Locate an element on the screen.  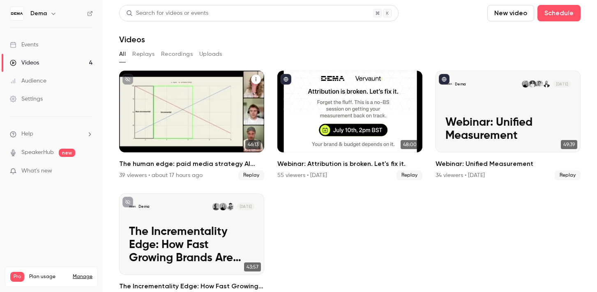
div: Videos is located at coordinates (24, 63).